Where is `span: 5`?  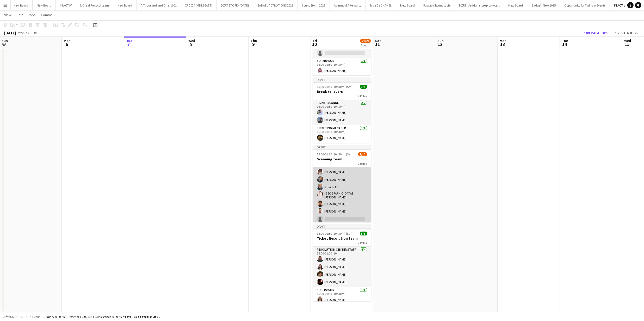 span: 5 is located at coordinates (4, 44).